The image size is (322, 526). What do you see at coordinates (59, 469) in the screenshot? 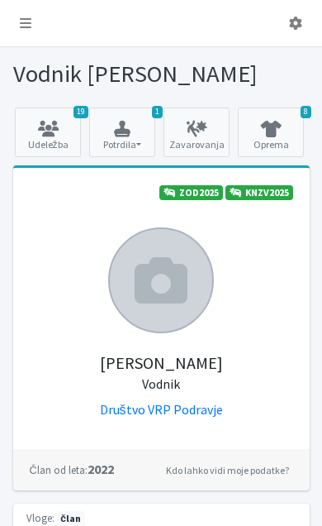
I see `small: Član od leta:` at bounding box center [59, 469].